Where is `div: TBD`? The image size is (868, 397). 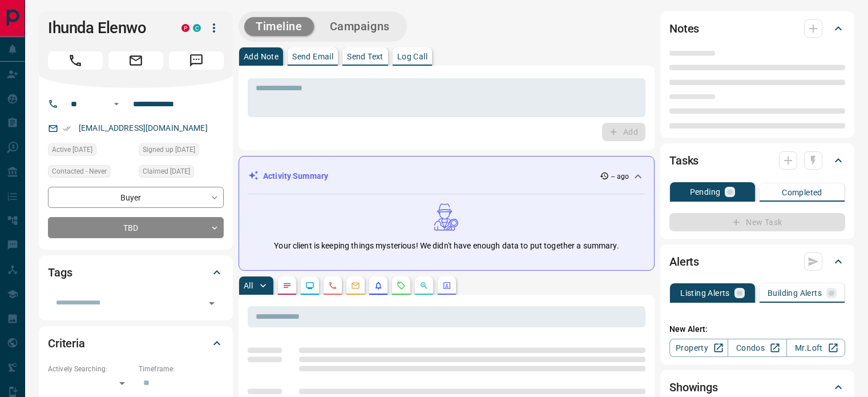 div: TBD is located at coordinates (136, 228).